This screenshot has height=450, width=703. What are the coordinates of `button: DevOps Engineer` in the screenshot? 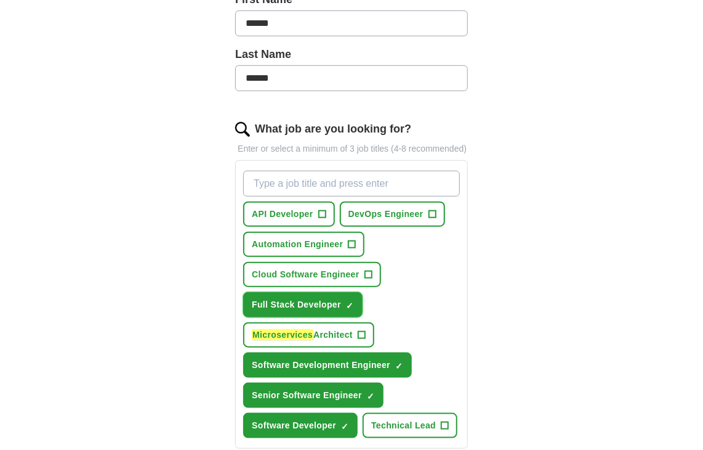 It's located at (392, 214).